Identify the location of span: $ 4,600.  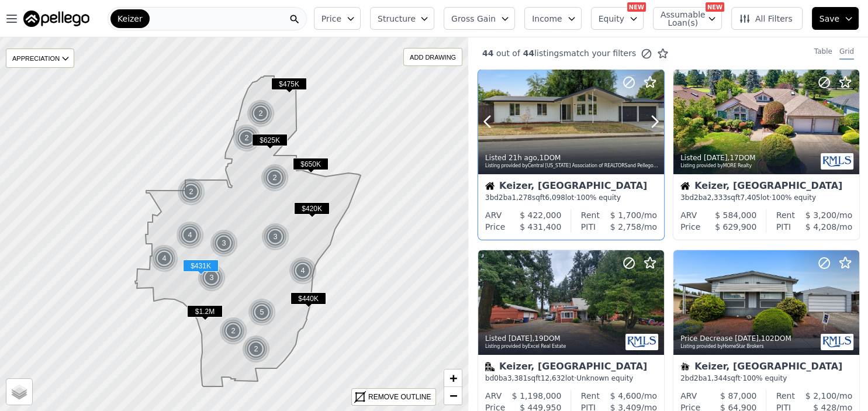
(626, 396).